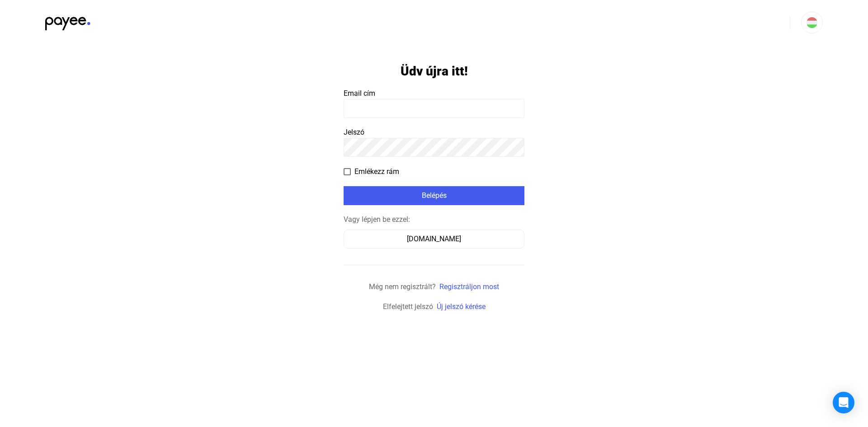  Describe the element at coordinates (812, 22) in the screenshot. I see `img: HU` at that location.